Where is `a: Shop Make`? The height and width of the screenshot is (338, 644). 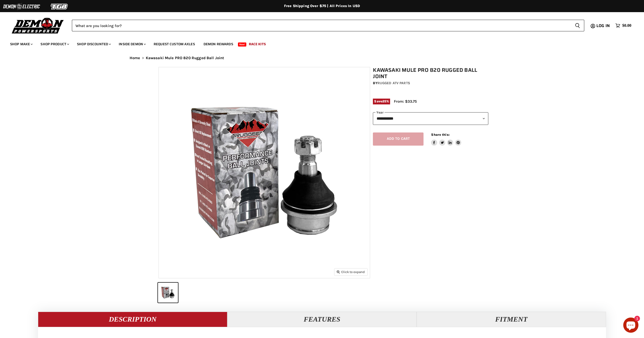
a: Shop Make is located at coordinates (21, 44).